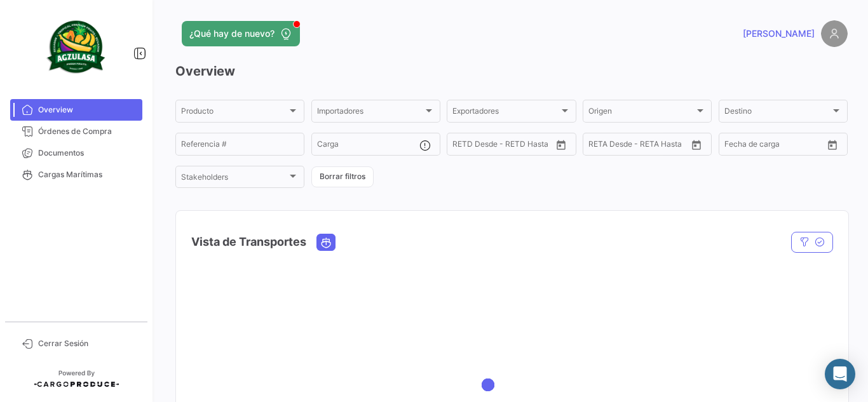 The image size is (868, 402). I want to click on h4: Vista de Transportes, so click(248, 242).